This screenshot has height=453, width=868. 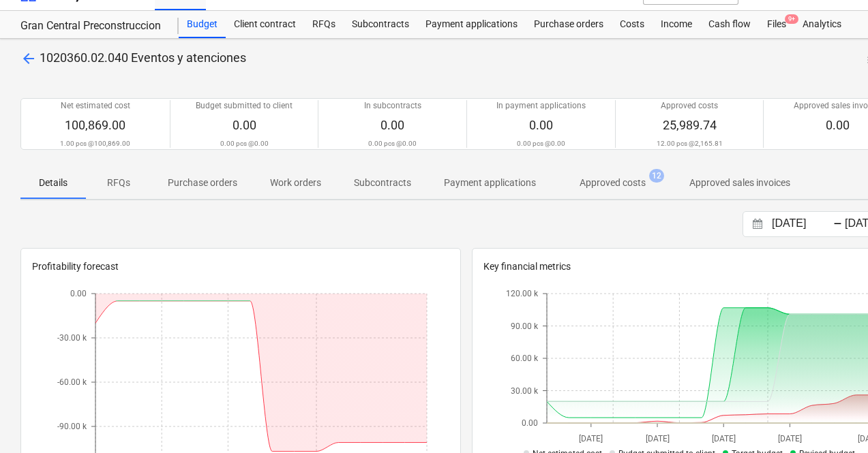 I want to click on button: Interact with the calendar and add the check-in date for your trip., so click(x=757, y=224).